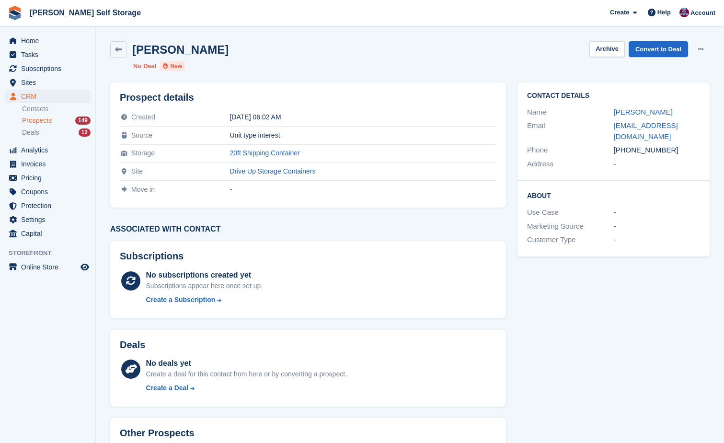  What do you see at coordinates (50, 267) in the screenshot?
I see `span: Online Store` at bounding box center [50, 267].